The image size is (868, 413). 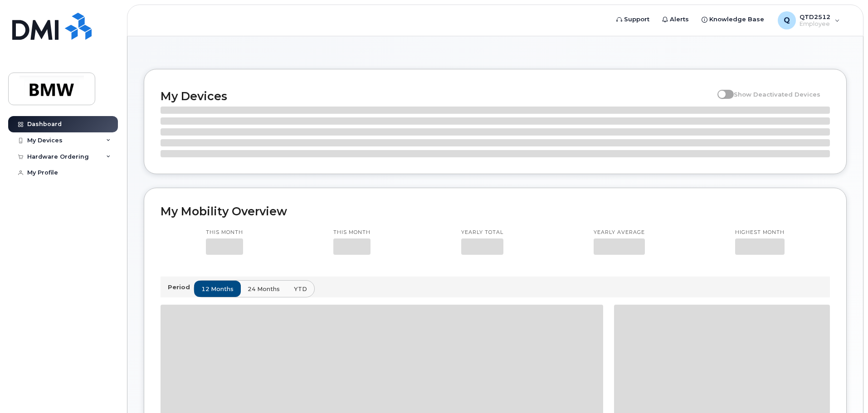 What do you see at coordinates (495, 211) in the screenshot?
I see `h2: My Mobility Overview` at bounding box center [495, 211].